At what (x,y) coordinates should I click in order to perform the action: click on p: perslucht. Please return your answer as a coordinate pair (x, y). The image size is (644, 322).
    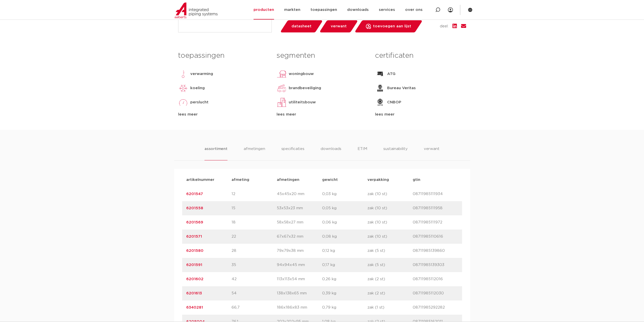
    Looking at the image, I should click on (199, 102).